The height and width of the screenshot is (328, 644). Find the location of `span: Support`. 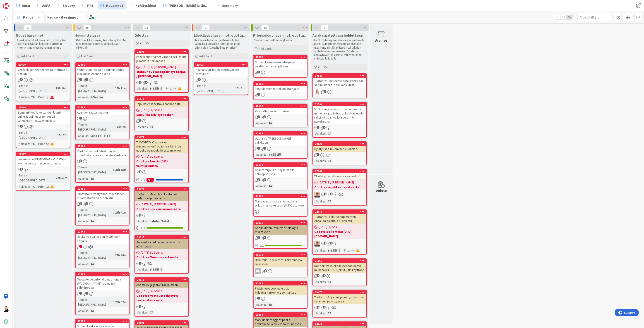

span: Support is located at coordinates (15, 3).